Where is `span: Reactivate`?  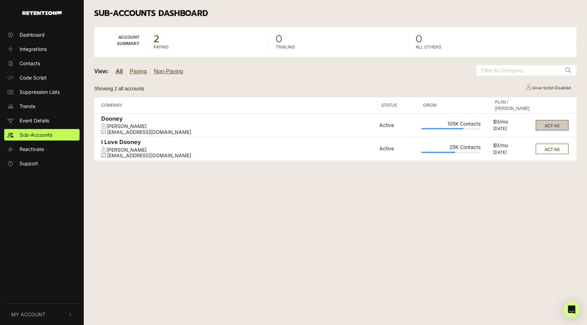 span: Reactivate is located at coordinates (32, 149).